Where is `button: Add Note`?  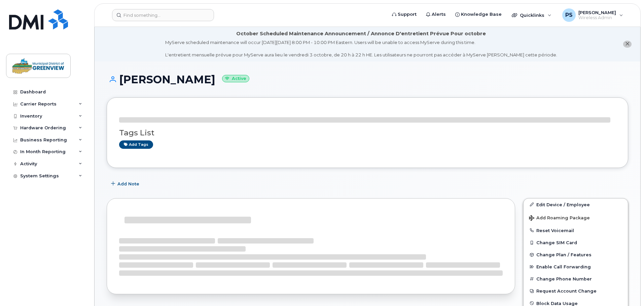
button: Add Note is located at coordinates (126, 185).